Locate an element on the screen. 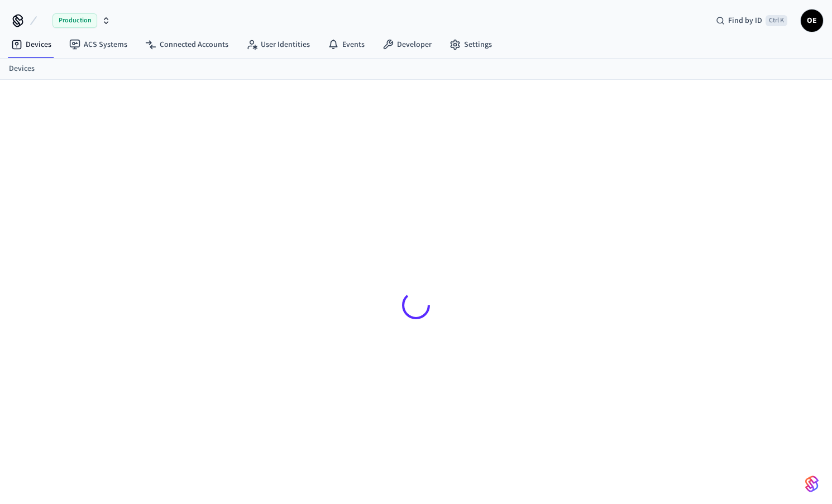 The width and height of the screenshot is (832, 504). span: Production is located at coordinates (75, 21).